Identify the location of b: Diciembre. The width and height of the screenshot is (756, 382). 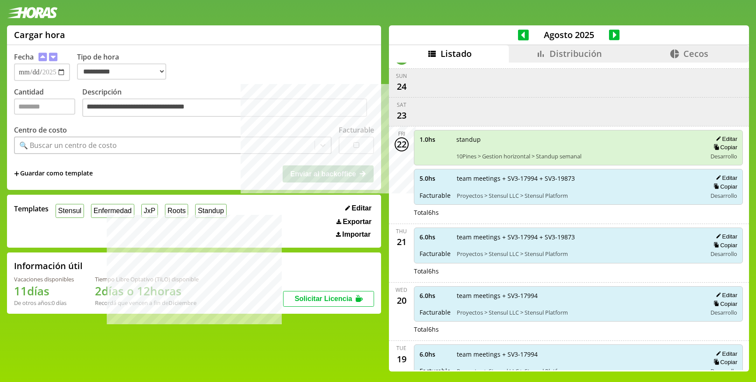
(183, 303).